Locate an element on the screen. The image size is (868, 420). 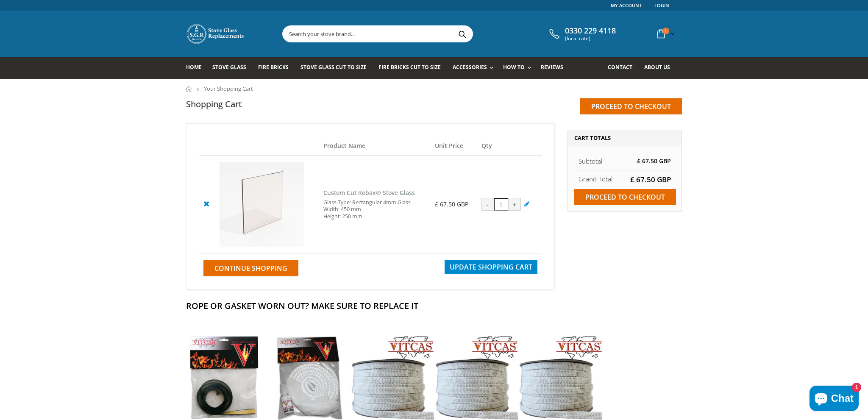
span: Your Shopping Cart is located at coordinates (228, 88).